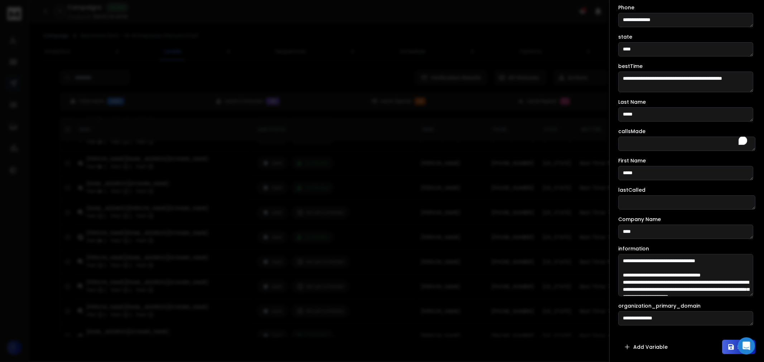 Image resolution: width=764 pixels, height=362 pixels. I want to click on label: Company Name, so click(639, 219).